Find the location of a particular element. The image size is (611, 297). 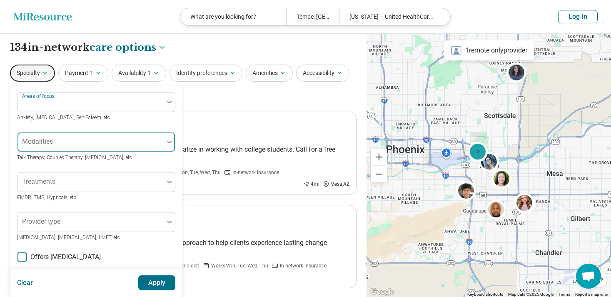

a: Report a map error is located at coordinates (592, 294).